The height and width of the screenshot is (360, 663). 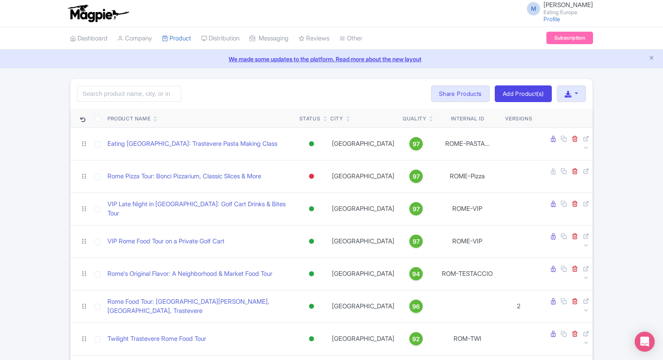 What do you see at coordinates (570, 38) in the screenshot?
I see `a: Subscription` at bounding box center [570, 38].